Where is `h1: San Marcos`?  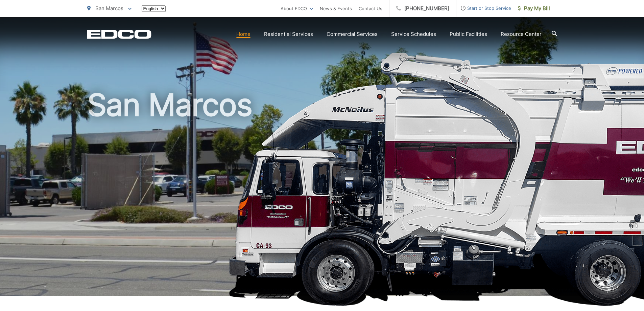
h1: San Marcos is located at coordinates (322, 195).